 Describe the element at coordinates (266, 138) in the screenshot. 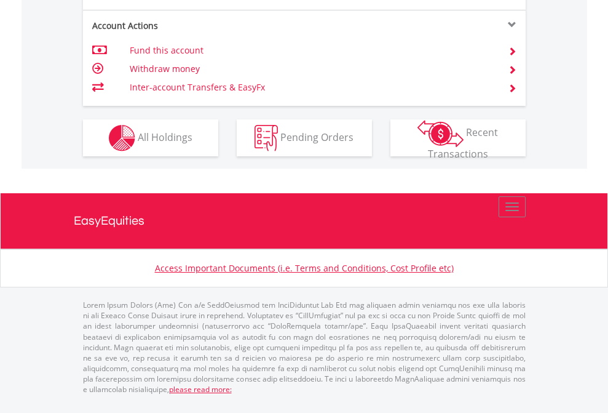

I see `img: pending_instructions-wht.png` at that location.